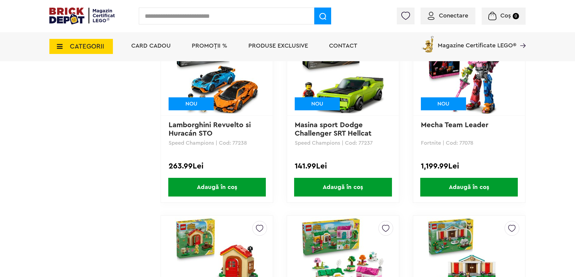  I want to click on a: Mecha Team Leader, so click(455, 125).